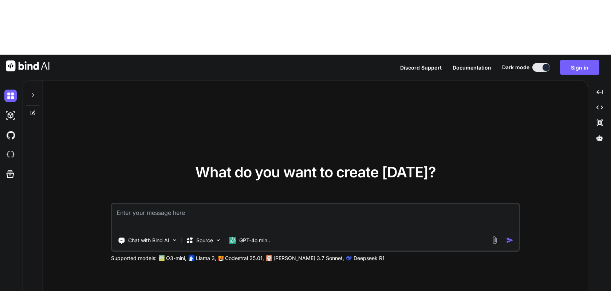  Describe the element at coordinates (421, 67) in the screenshot. I see `span: Discord Support` at that location.